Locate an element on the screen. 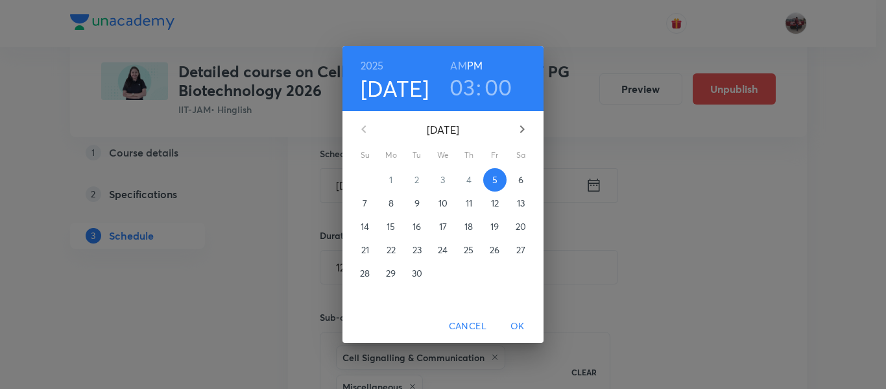 This screenshot has width=886, height=389. p: 17 is located at coordinates (443, 226).